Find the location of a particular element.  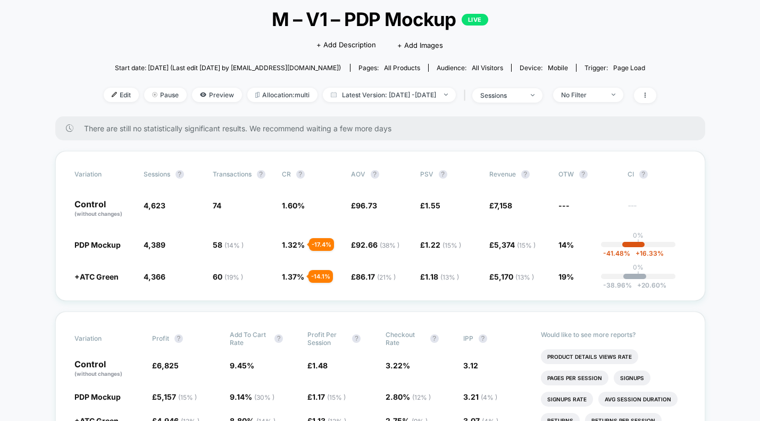

span: 1.48 is located at coordinates (320, 365).